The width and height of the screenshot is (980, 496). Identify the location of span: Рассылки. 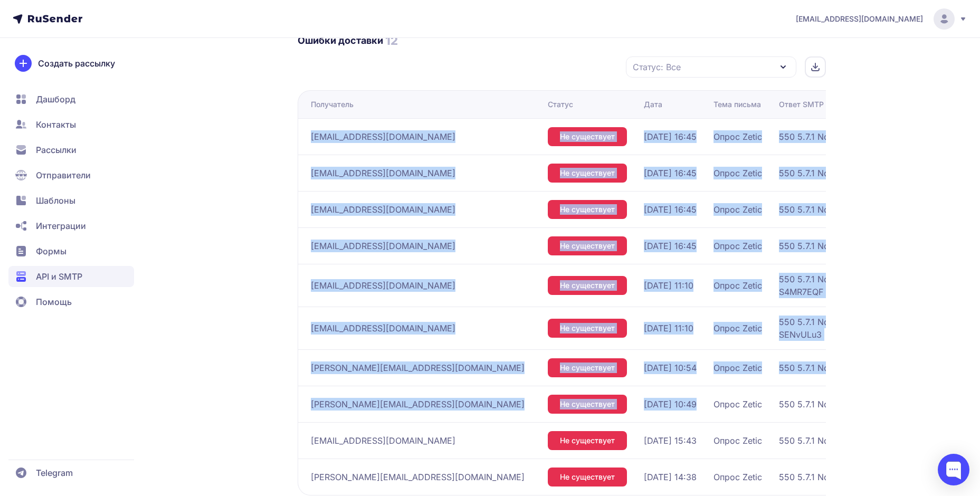
(56, 150).